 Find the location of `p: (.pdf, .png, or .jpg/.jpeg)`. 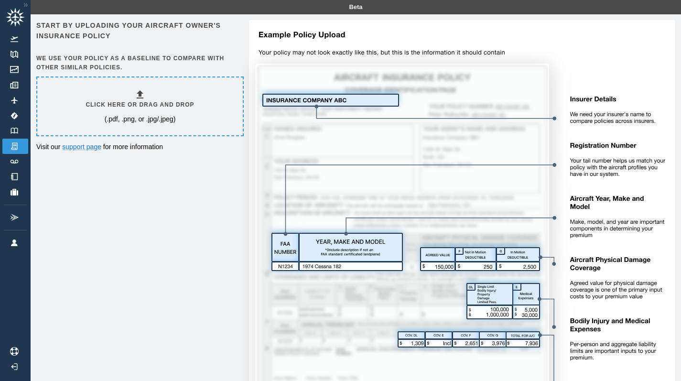

p: (.pdf, .png, or .jpg/.jpeg) is located at coordinates (140, 119).